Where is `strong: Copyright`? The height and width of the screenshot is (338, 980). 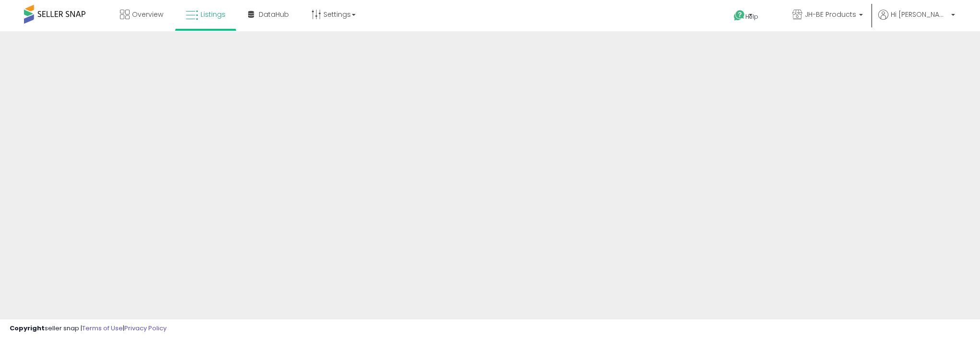 strong: Copyright is located at coordinates (27, 328).